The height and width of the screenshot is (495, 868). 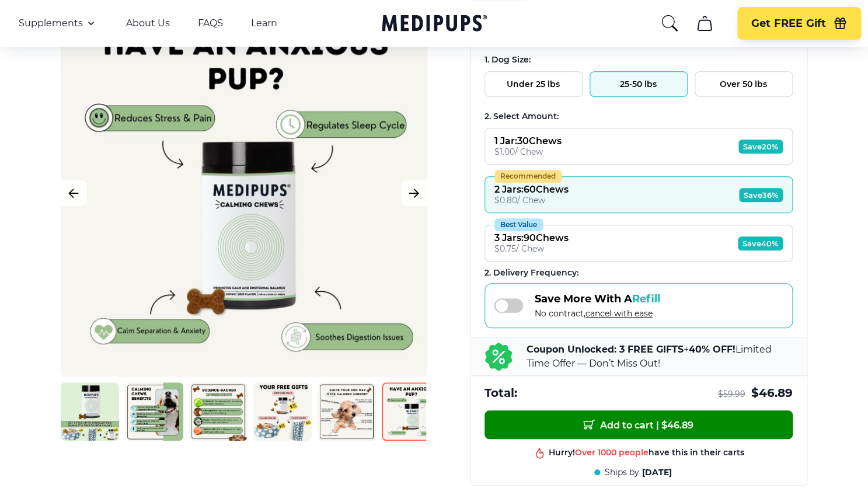 What do you see at coordinates (414, 193) in the screenshot?
I see `button: Next Image` at bounding box center [414, 193].